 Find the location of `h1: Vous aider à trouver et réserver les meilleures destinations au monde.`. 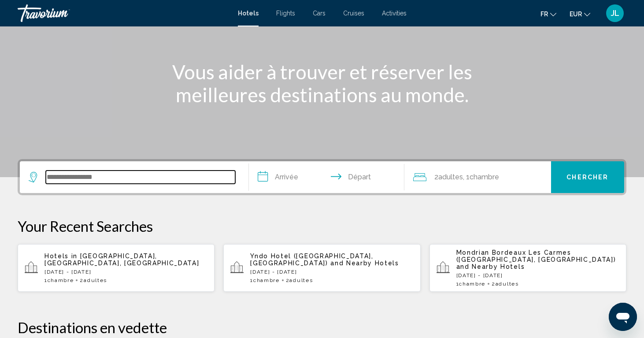

h1: Vous aider à trouver et réserver les meilleures destinations au monde. is located at coordinates (322, 84).